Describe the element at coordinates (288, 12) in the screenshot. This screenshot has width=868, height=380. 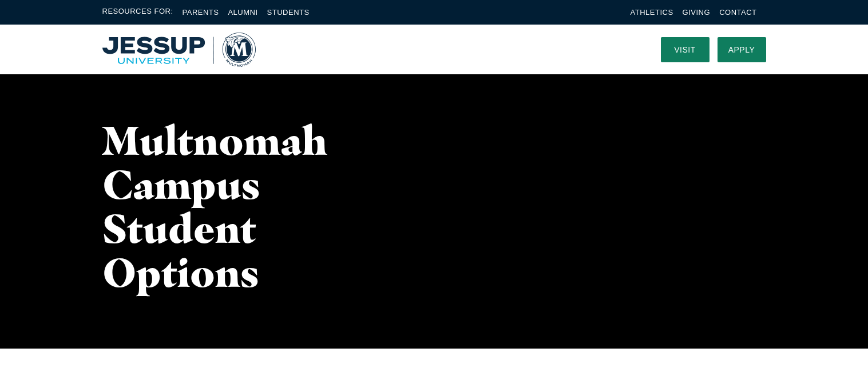
I see `a: Students` at that location.